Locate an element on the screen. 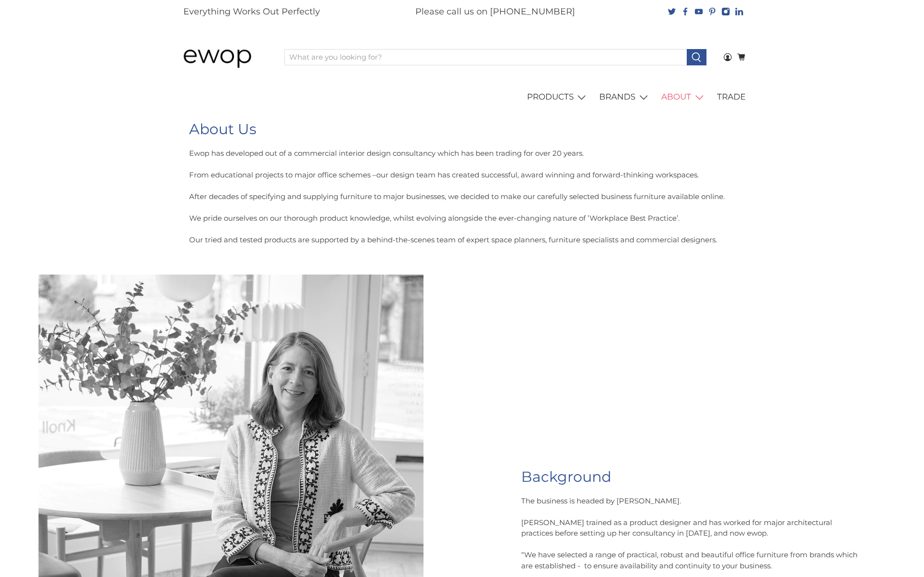 This screenshot has width=924, height=577. input: What are you looking for? is located at coordinates (486, 58).